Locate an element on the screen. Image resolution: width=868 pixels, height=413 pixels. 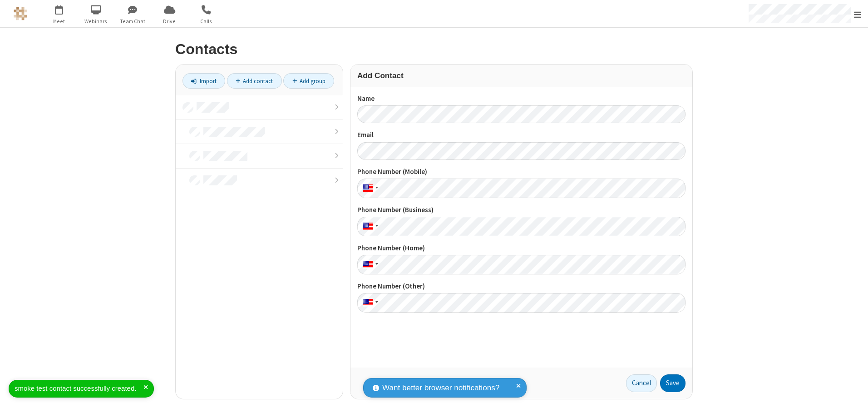
label: Name is located at coordinates (521, 99).